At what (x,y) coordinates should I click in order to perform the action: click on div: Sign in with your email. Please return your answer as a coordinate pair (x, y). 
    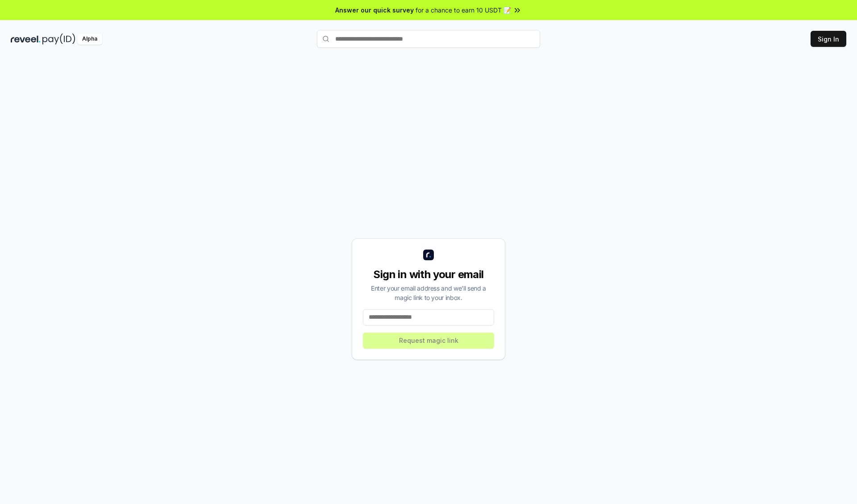
    Looking at the image, I should click on (428, 275).